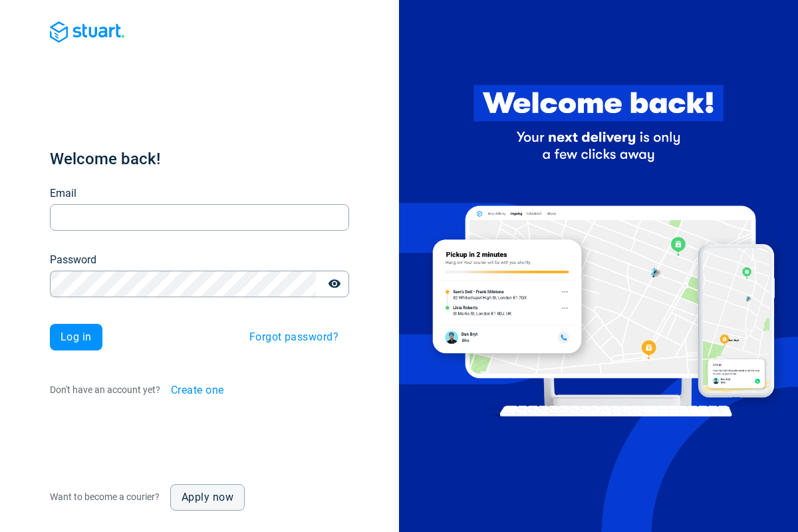 The image size is (798, 532). What do you see at coordinates (105, 390) in the screenshot?
I see `span: Don't have an account yet?` at bounding box center [105, 390].